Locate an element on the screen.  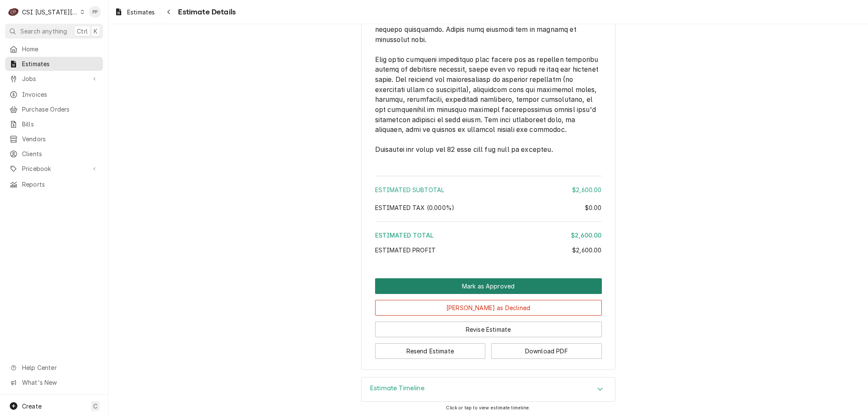
div: $0.00 is located at coordinates (593, 207).